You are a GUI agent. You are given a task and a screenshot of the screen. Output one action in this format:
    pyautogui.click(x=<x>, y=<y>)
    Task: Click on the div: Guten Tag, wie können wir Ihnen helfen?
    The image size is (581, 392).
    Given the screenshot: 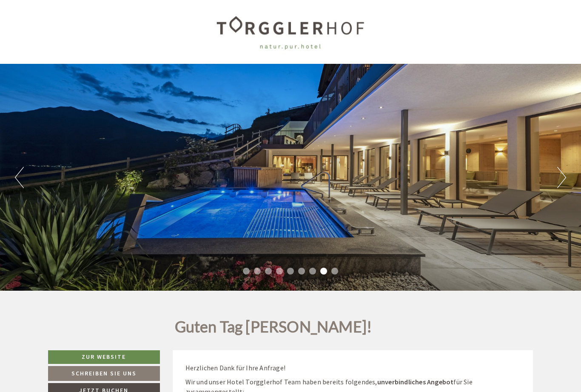 What is the action you would take?
    pyautogui.click(x=72, y=36)
    